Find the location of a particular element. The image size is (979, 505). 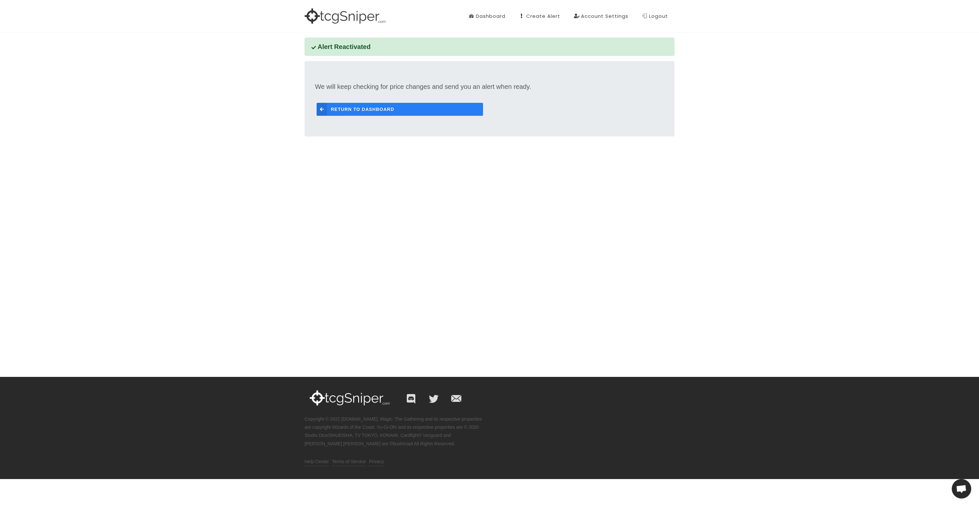

span: Alert Reactivated is located at coordinates (341, 47).